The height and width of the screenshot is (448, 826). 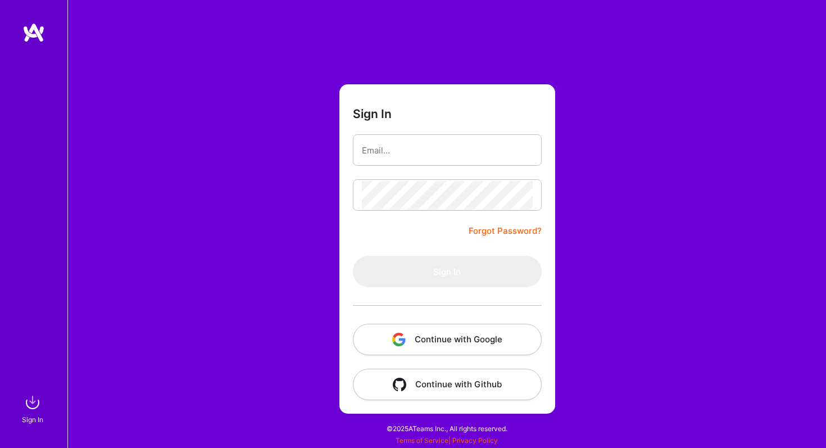 I want to click on button: Continue with Github, so click(x=448, y=385).